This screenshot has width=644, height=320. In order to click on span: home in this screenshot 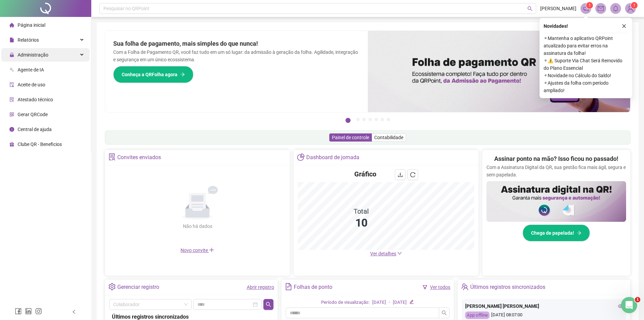, I will do `click(12, 25)`.